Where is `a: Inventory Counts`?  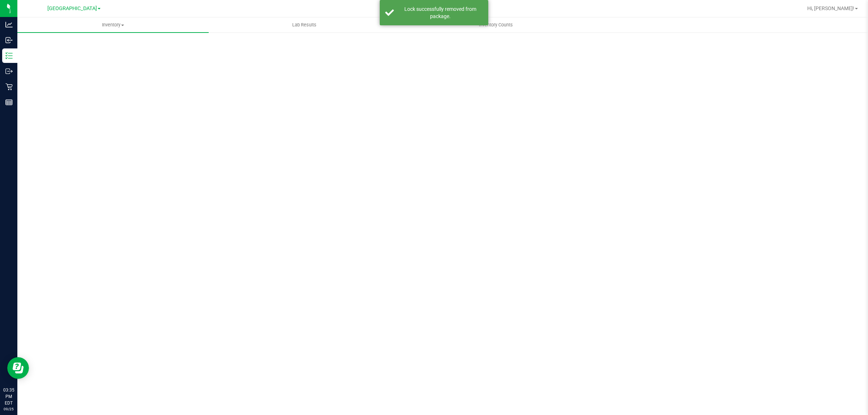
a: Inventory Counts is located at coordinates (496, 25).